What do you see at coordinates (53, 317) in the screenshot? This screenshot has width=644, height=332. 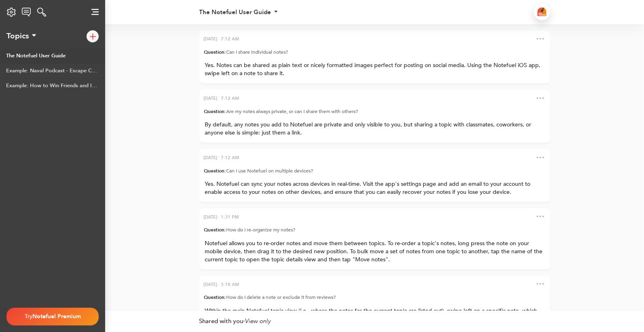 I see `div: Try` at bounding box center [53, 317].